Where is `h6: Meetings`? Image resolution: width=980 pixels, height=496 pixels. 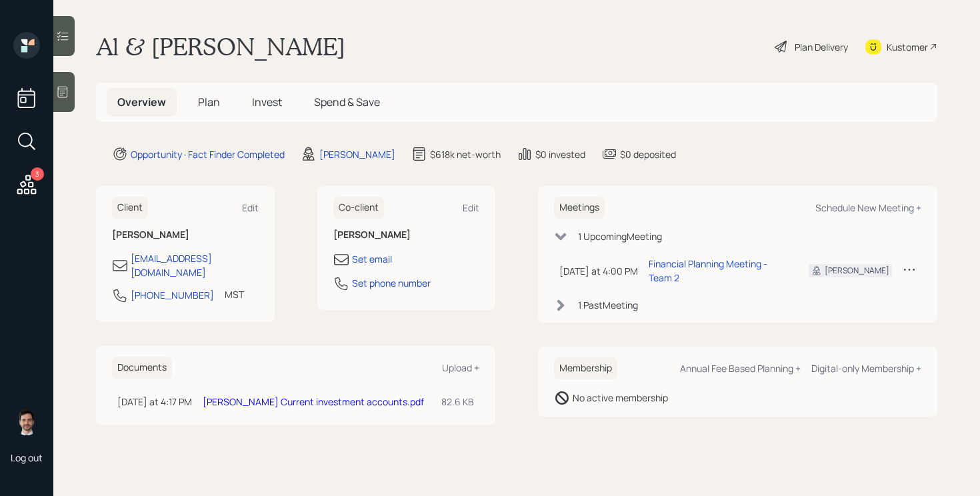 h6: Meetings is located at coordinates (579, 207).